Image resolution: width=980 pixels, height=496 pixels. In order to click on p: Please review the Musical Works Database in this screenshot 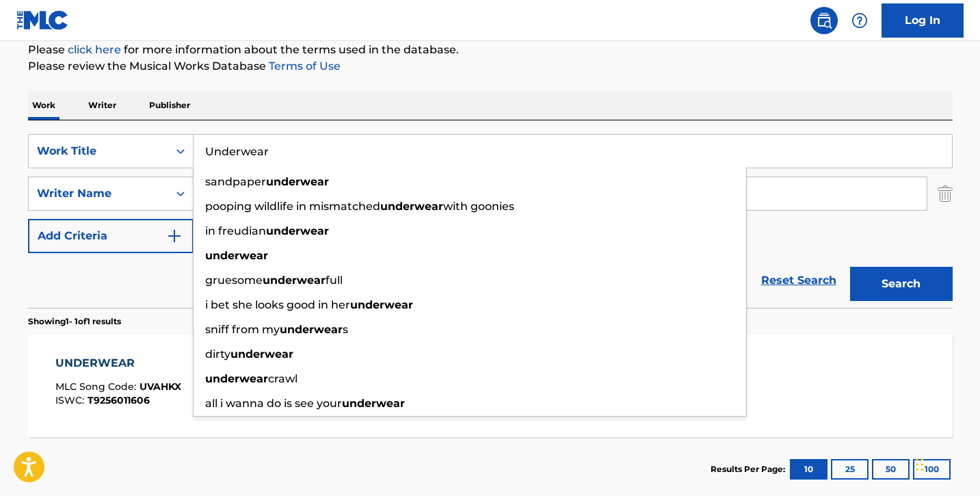, I will do `click(491, 66)`.